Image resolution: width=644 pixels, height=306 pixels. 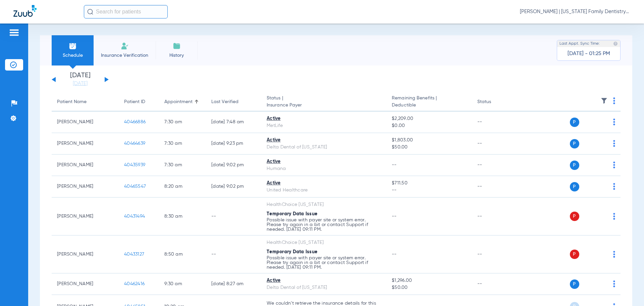 I want to click on img: Manual Insurance Verification, so click(x=125, y=46).